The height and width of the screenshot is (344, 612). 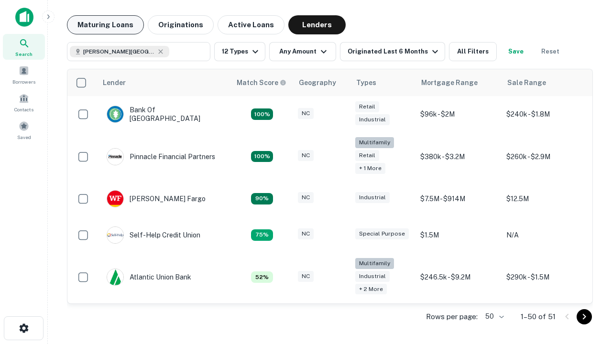 What do you see at coordinates (262, 235) in the screenshot?
I see `div: Matching Properties: 10, hasApolloMatch: undefined` at bounding box center [262, 235].